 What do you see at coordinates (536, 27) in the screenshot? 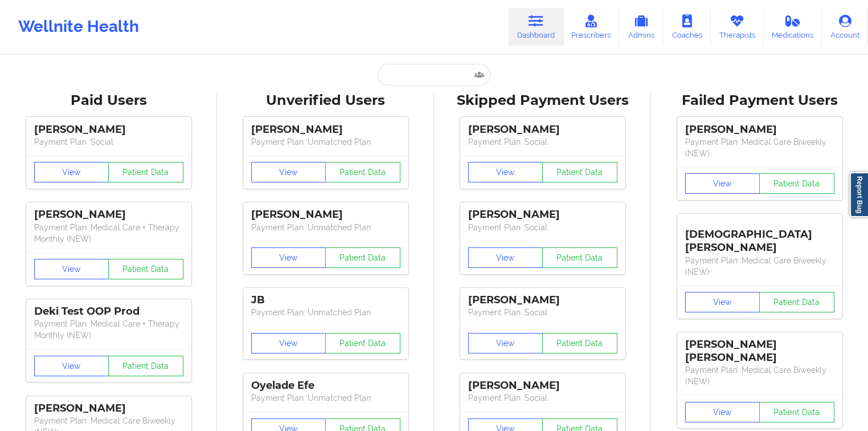
I see `a: Dashboard` at bounding box center [536, 27].